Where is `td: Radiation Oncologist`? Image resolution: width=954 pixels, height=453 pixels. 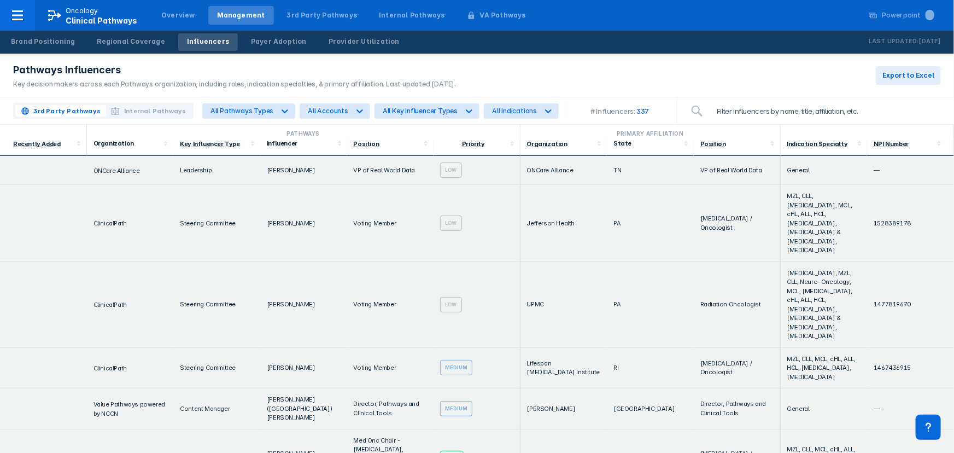 td: Radiation Oncologist is located at coordinates (737, 304).